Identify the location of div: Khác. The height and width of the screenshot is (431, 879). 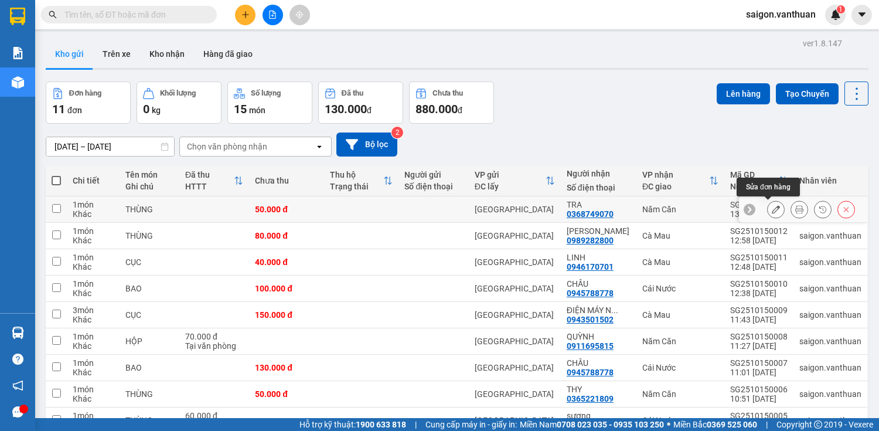
(93, 240).